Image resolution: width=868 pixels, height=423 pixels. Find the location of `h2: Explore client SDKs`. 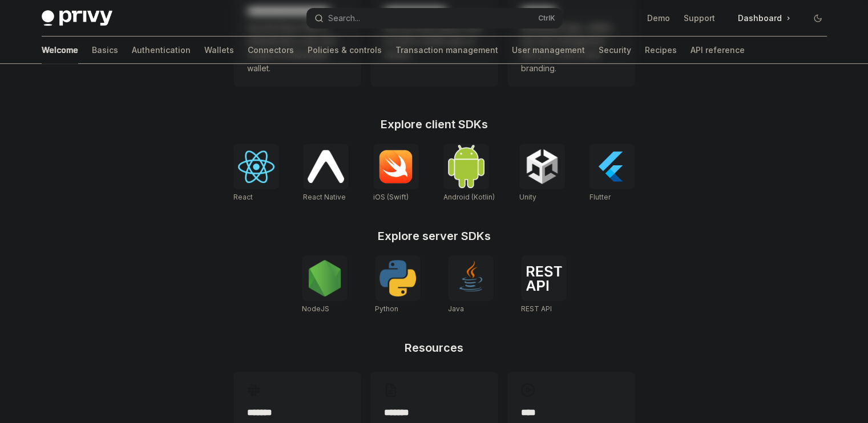

h2: Explore client SDKs is located at coordinates (434, 125).